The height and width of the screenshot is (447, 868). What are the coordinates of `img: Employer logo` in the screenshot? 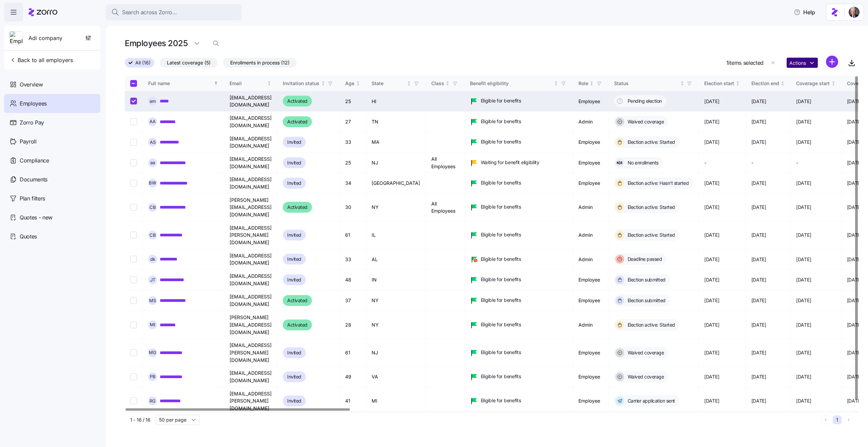 It's located at (16, 38).